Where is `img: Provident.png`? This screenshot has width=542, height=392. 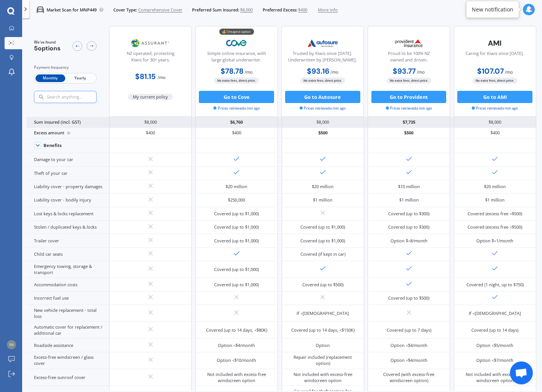
img: Provident.png is located at coordinates (409, 43).